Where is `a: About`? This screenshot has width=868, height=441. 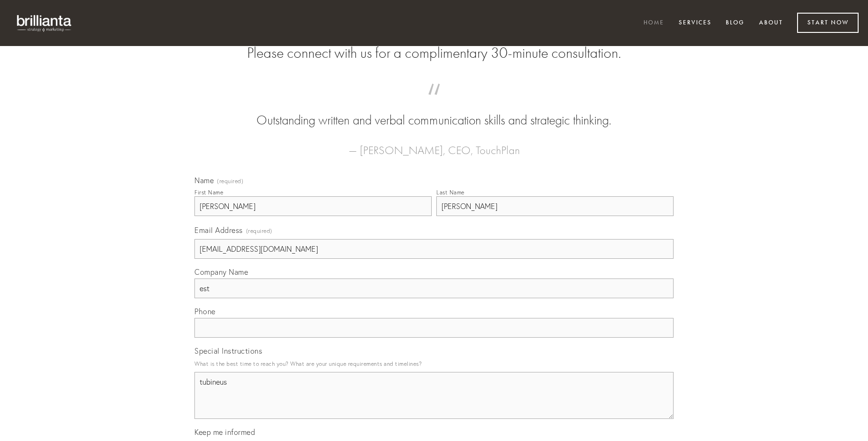 a: About is located at coordinates (770, 23).